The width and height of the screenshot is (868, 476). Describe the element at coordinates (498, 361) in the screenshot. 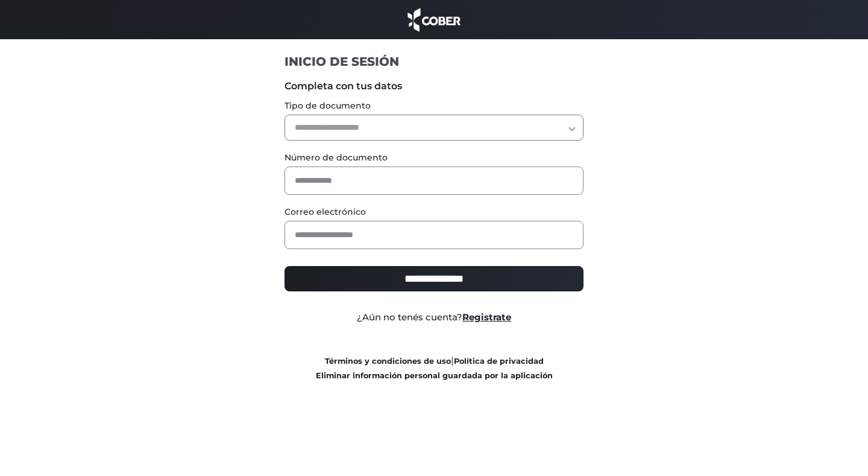

I see `a: Política de privacidad` at that location.